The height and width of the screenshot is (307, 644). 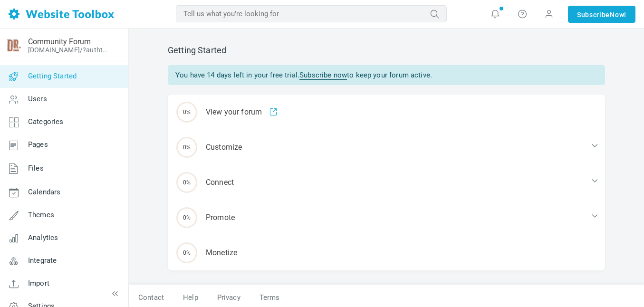 What do you see at coordinates (46, 122) in the screenshot?
I see `span: Categories` at bounding box center [46, 122].